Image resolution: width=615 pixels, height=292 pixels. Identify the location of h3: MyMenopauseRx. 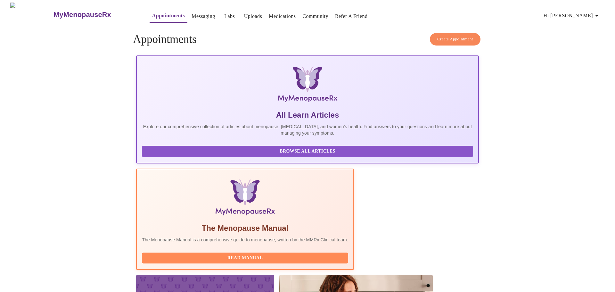
(82, 15).